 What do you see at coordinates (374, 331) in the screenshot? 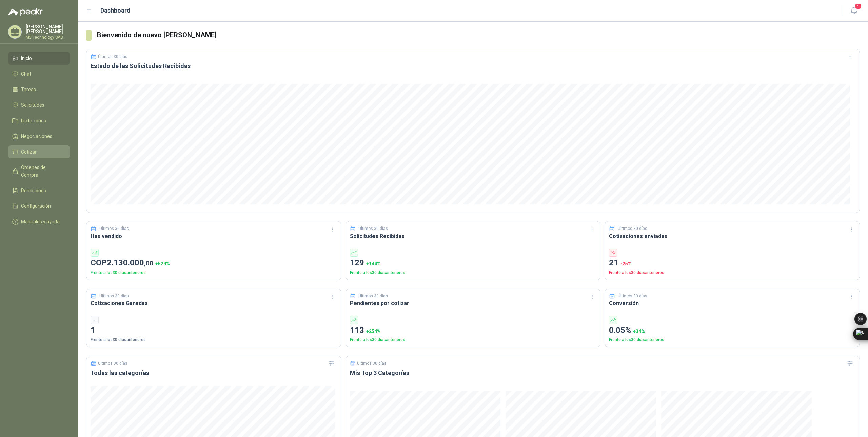
I see `span: + 254 %` at bounding box center [374, 331].